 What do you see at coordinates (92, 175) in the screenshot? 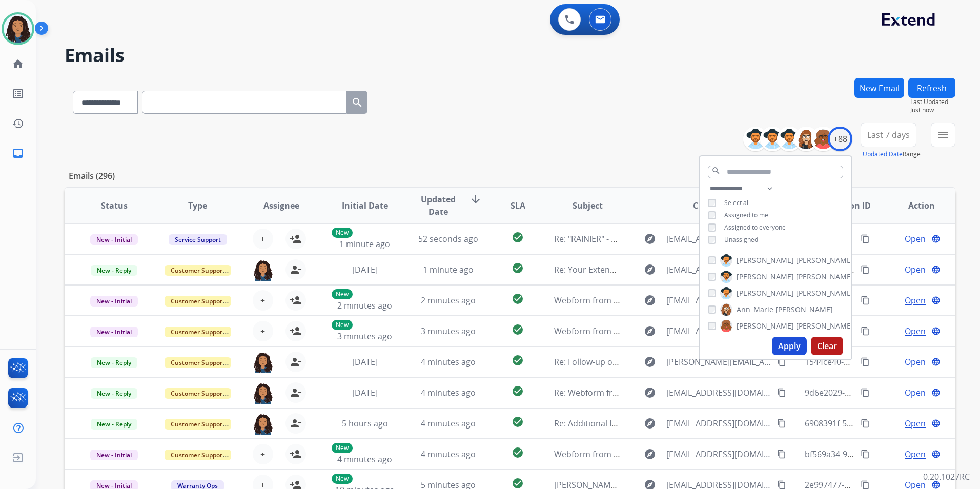
I see `p: Emails (296)` at bounding box center [92, 175].